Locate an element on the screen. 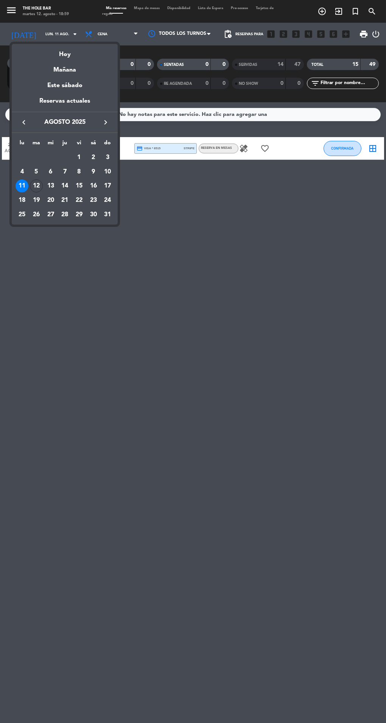 Image resolution: width=386 pixels, height=723 pixels. td: 24 de agosto de 2025 is located at coordinates (108, 200).